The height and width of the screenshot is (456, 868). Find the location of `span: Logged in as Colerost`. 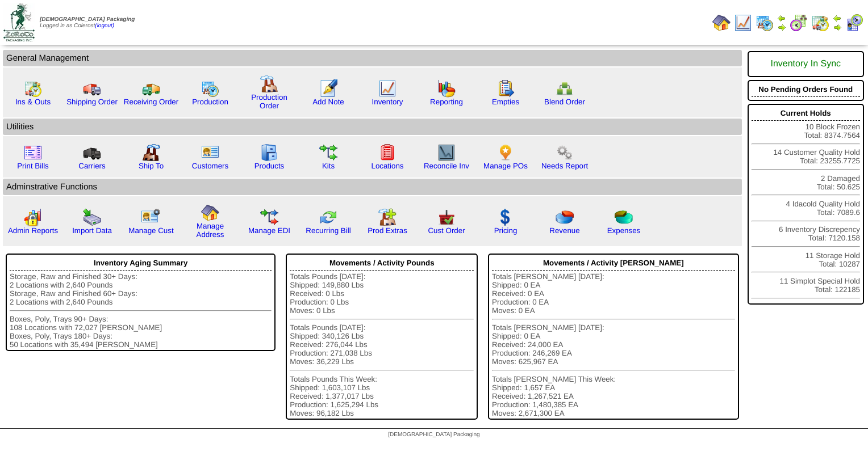

span: Logged in as Colerost is located at coordinates (87, 23).